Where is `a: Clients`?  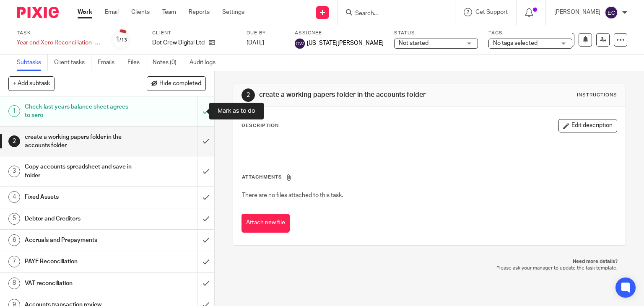 a: Clients is located at coordinates (141, 12).